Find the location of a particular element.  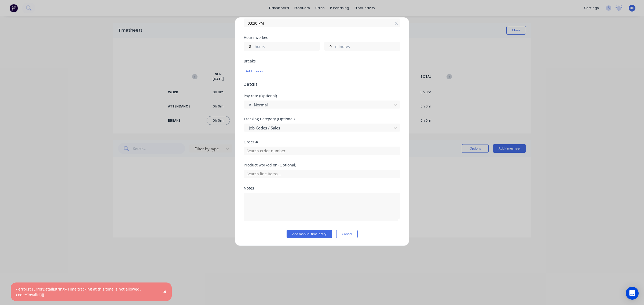

span: Details is located at coordinates (322, 85).